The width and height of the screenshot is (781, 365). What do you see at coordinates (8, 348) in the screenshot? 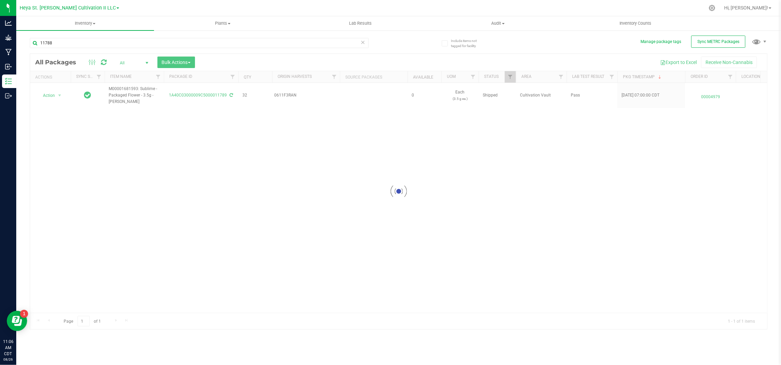
I see `p: 11:06 AM CDT` at bounding box center [8, 348].